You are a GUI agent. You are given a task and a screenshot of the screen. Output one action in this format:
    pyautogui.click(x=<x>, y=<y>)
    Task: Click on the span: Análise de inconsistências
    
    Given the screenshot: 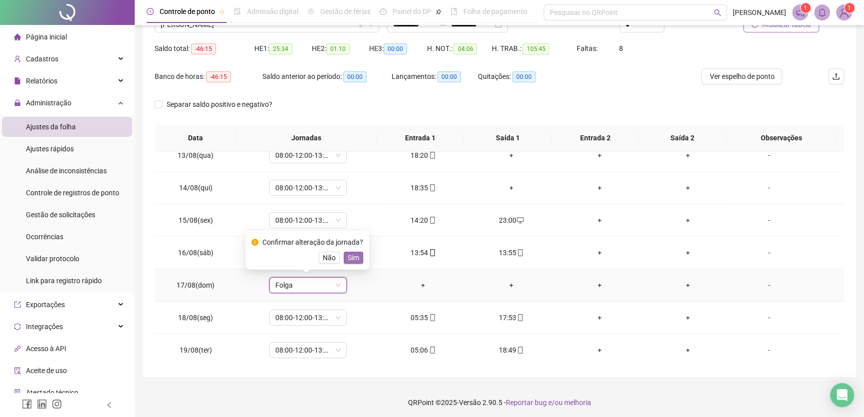 What is the action you would take?
    pyautogui.click(x=66, y=171)
    